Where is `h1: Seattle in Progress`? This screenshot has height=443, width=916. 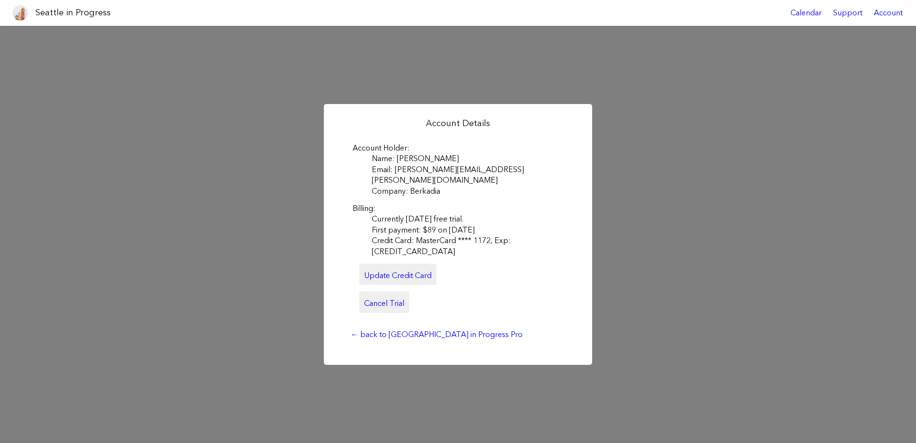 h1: Seattle in Progress is located at coordinates (73, 12).